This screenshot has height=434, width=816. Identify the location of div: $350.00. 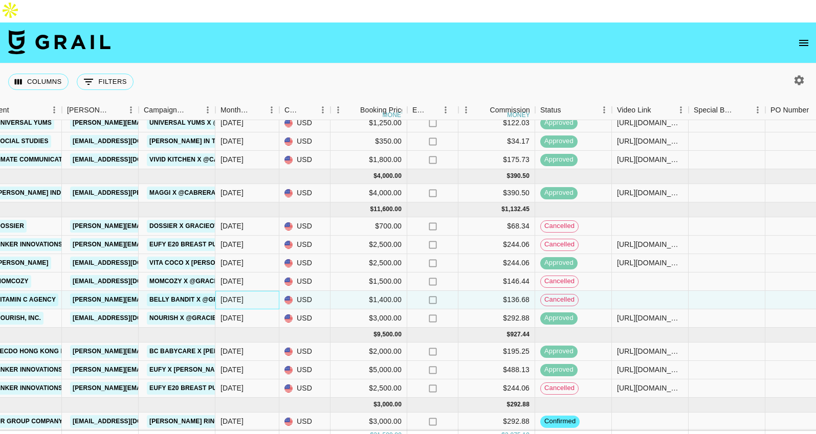
(369, 142).